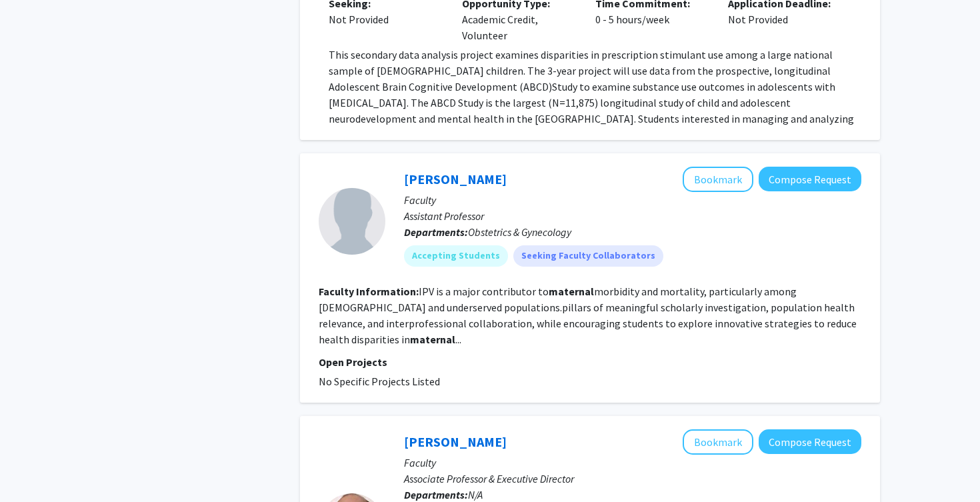  What do you see at coordinates (520, 232) in the screenshot?
I see `span: Obstetrics & Gynecology` at bounding box center [520, 232].